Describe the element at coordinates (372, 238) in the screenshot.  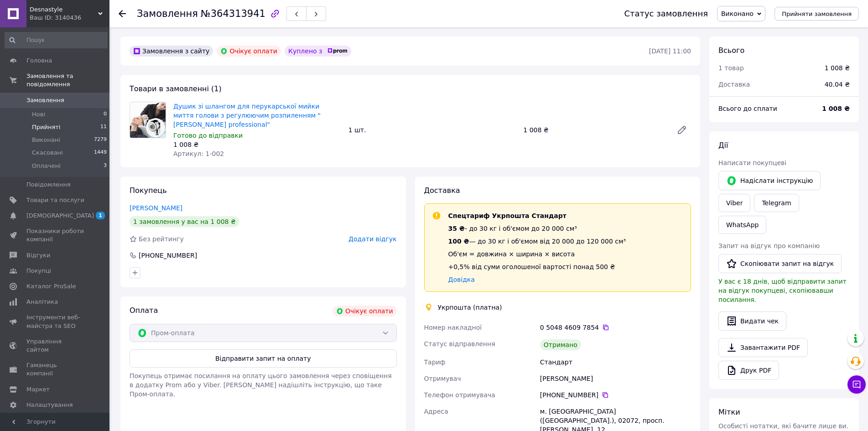
I see `span: Додати відгук` at that location.